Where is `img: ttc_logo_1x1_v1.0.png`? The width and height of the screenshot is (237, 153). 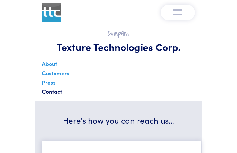
img: ttc_logo_1x1_v1.0.png is located at coordinates (52, 12).